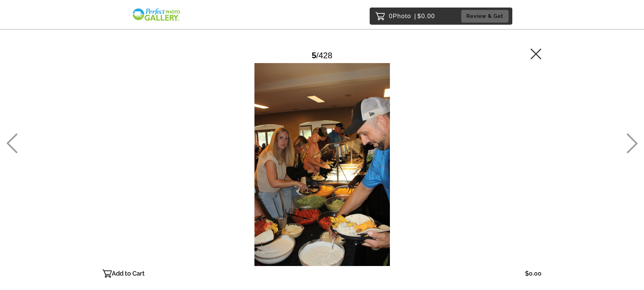 The height and width of the screenshot is (290, 644). What do you see at coordinates (157, 15) in the screenshot?
I see `img: Snapphound Logo` at bounding box center [157, 15].